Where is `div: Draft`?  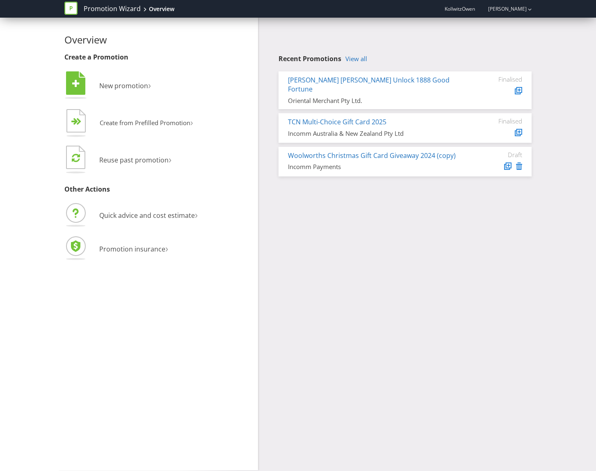
div: Draft is located at coordinates (498, 155).